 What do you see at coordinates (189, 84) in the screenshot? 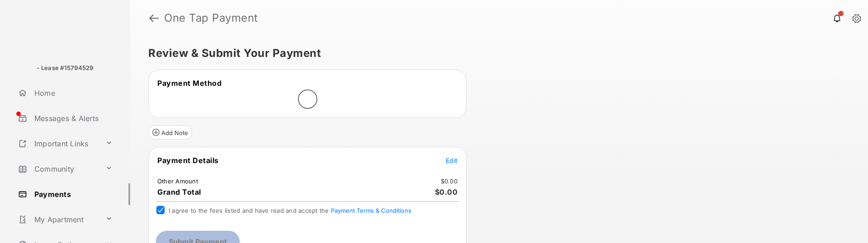
I see `span: Payment Method` at bounding box center [189, 84].